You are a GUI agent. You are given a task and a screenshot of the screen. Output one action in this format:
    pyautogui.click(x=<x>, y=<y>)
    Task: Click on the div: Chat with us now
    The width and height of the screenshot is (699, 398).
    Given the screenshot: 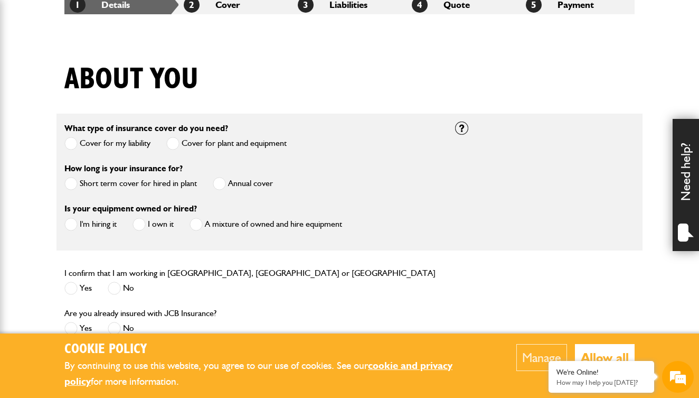 What is the action you would take?
    pyautogui.click(x=116, y=66)
    